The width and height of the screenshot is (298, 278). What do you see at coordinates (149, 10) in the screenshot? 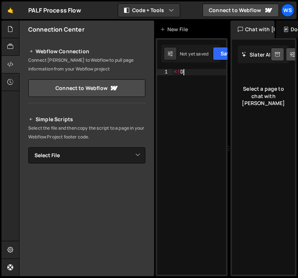
I see `button: Code + Tools` at bounding box center [149, 10].